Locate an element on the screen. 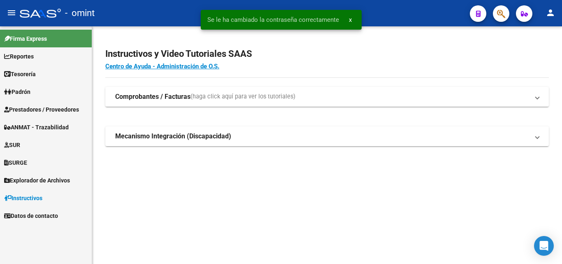 The height and width of the screenshot is (264, 562). span: Reportes is located at coordinates (19, 56).